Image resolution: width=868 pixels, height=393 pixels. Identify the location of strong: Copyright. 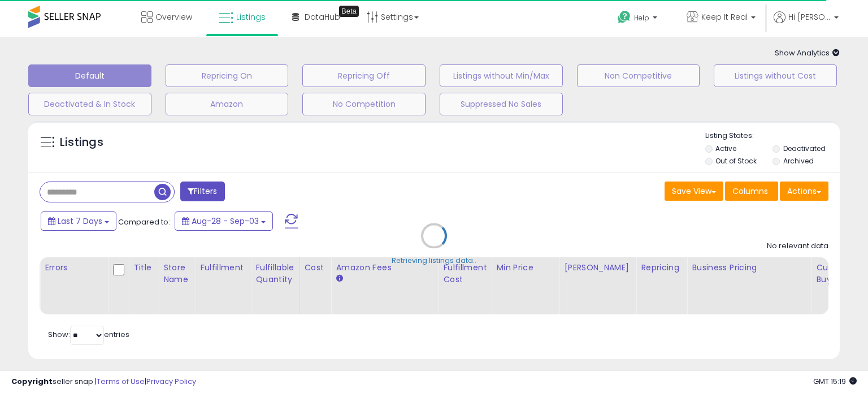
(31, 381).